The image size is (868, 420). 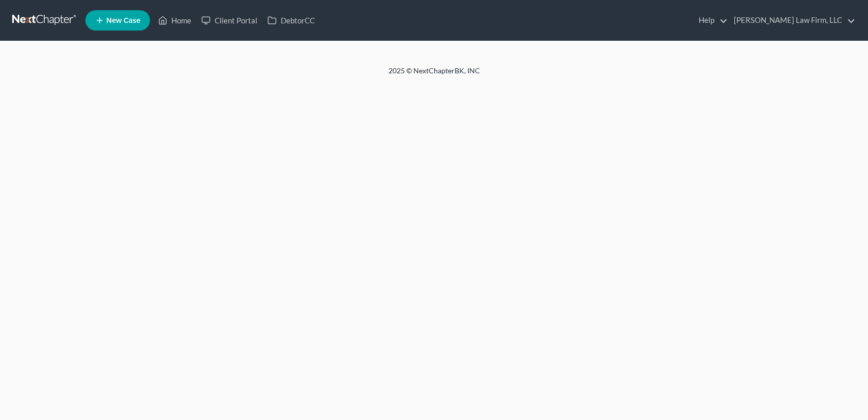 What do you see at coordinates (174, 20) in the screenshot?
I see `a: Home` at bounding box center [174, 20].